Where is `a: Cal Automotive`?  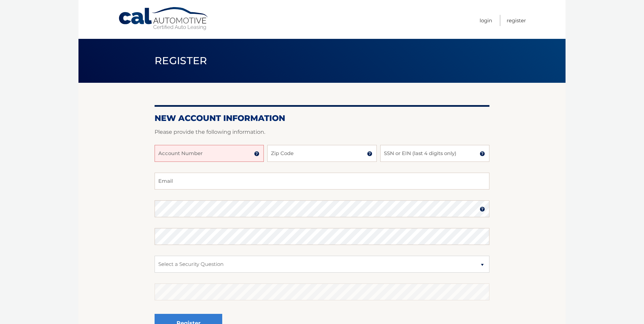
a: Cal Automotive is located at coordinates (164, 19).